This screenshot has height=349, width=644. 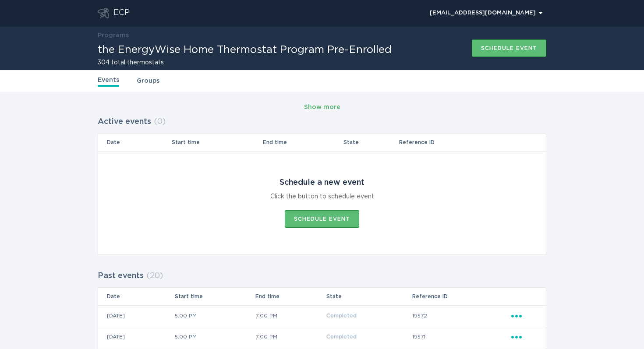 I want to click on td: 19572, so click(x=461, y=316).